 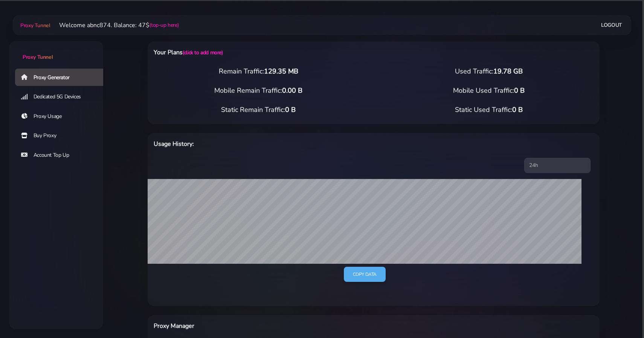 What do you see at coordinates (281, 71) in the screenshot?
I see `span: 129.35 MB` at bounding box center [281, 71].